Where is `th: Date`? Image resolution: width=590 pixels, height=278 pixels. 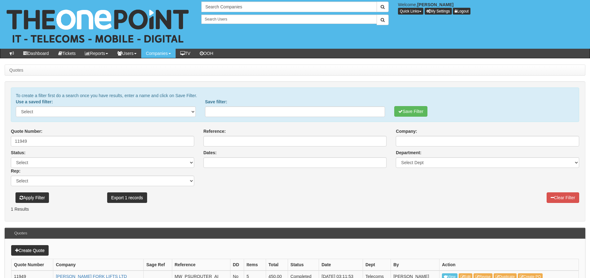
th: Date is located at coordinates (341, 264).